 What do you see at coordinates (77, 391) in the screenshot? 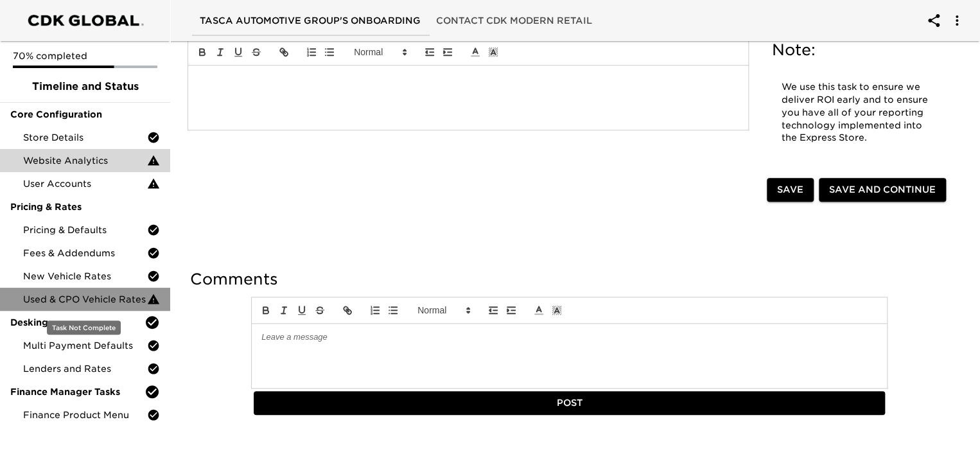
I see `span: Finance Manager Tasks` at bounding box center [77, 391].